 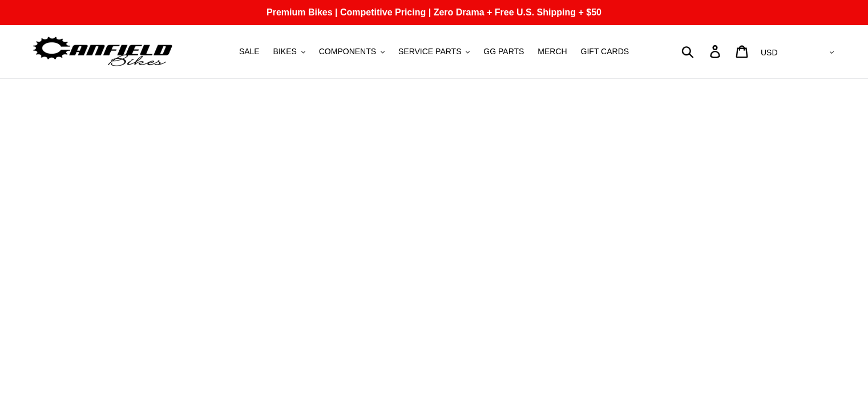 What do you see at coordinates (430, 51) in the screenshot?
I see `span: SERVICE PARTS` at bounding box center [430, 51].